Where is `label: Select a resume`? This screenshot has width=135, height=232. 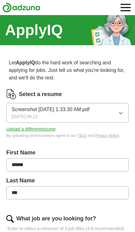
label: Select a resume is located at coordinates (40, 94).